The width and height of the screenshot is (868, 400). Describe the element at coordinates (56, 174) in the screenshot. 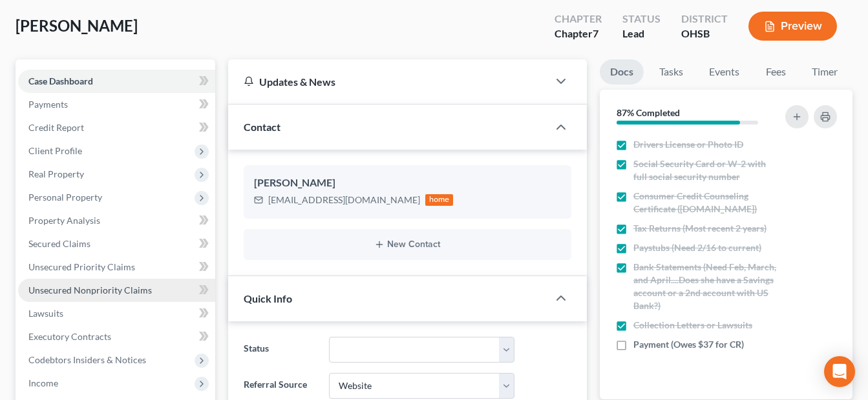

I see `span: Real Property` at that location.